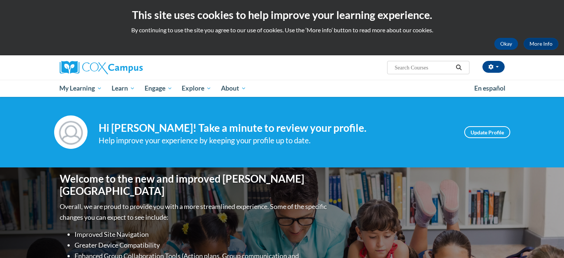 The height and width of the screenshot is (258, 564). What do you see at coordinates (282, 30) in the screenshot?
I see `p: By continuing to use the site you agree to our use of cookies. Use the ‘More info’ button to read...` at bounding box center [282, 30].